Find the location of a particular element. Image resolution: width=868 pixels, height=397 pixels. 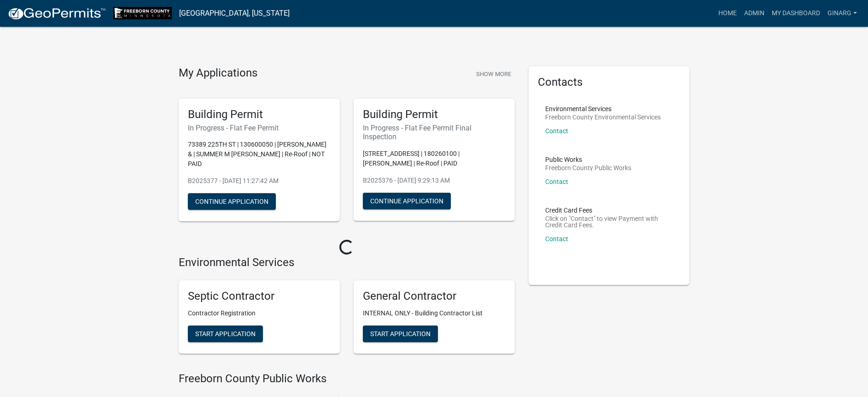

button: Show More is located at coordinates (494, 74).